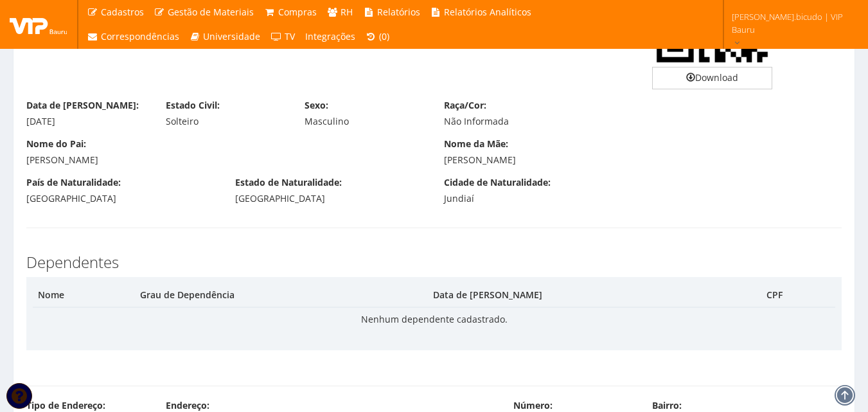  I want to click on a: Correspondências, so click(133, 37).